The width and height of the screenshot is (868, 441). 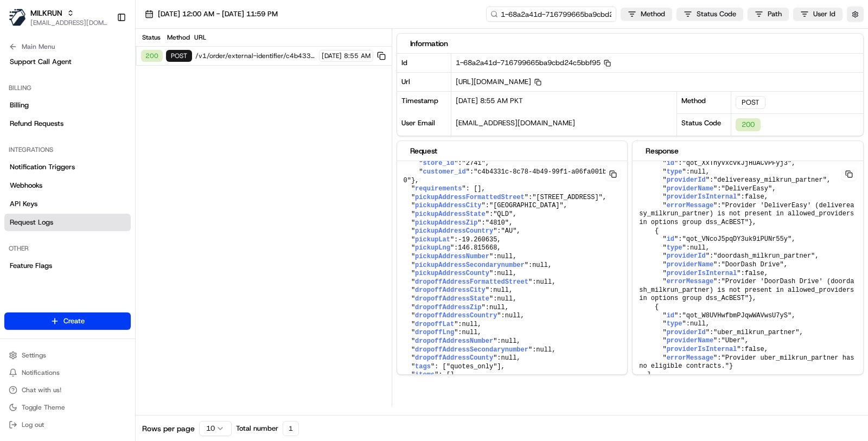 I want to click on span: type, so click(x=675, y=248).